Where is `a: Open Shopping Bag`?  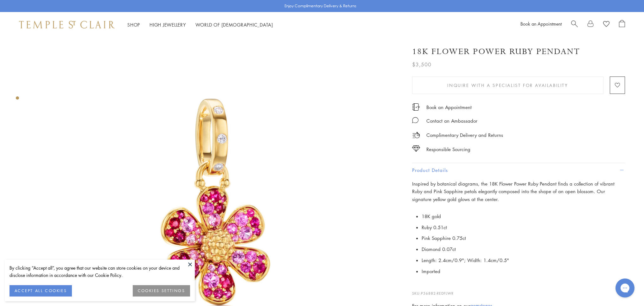 a: Open Shopping Bag is located at coordinates (622, 25).